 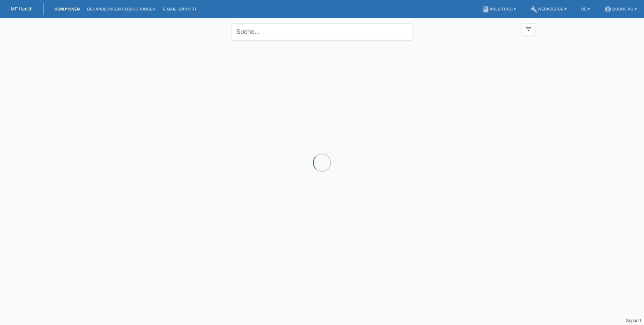 I want to click on a: bookAnleitung ▾, so click(x=499, y=9).